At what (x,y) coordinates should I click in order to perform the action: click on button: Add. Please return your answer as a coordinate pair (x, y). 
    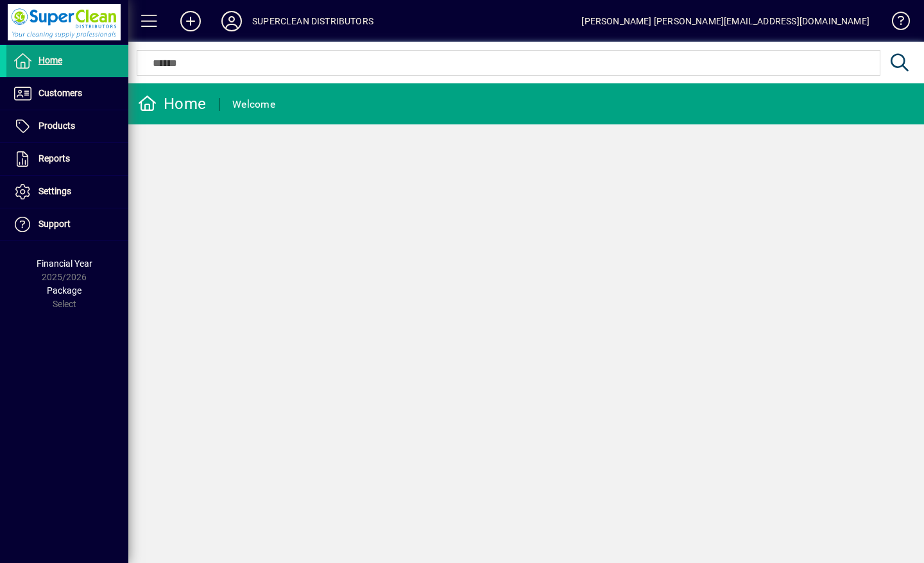
    Looking at the image, I should click on (191, 21).